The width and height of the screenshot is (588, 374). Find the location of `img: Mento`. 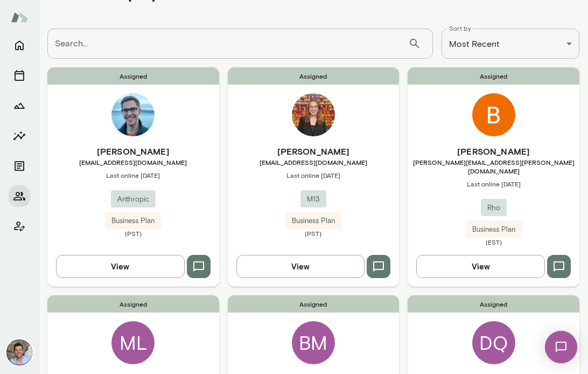

img: Mento is located at coordinates (19, 17).